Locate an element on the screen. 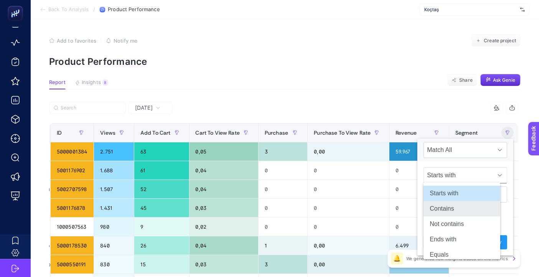  span: Add to favorites is located at coordinates (76, 41).